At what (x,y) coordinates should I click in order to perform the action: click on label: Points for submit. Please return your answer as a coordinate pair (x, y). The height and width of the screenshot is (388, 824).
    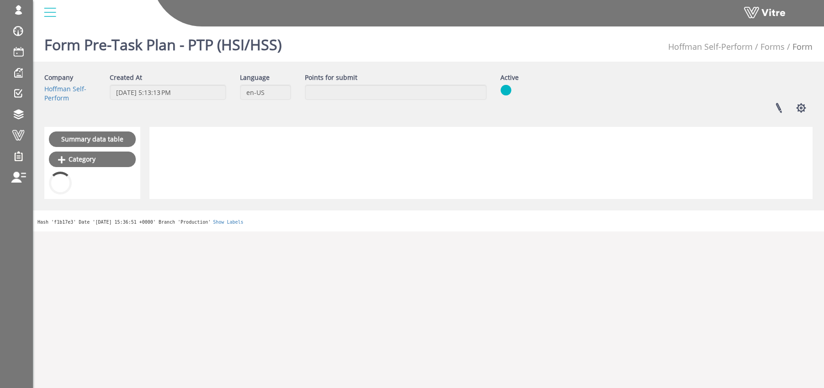
    Looking at the image, I should click on (331, 78).